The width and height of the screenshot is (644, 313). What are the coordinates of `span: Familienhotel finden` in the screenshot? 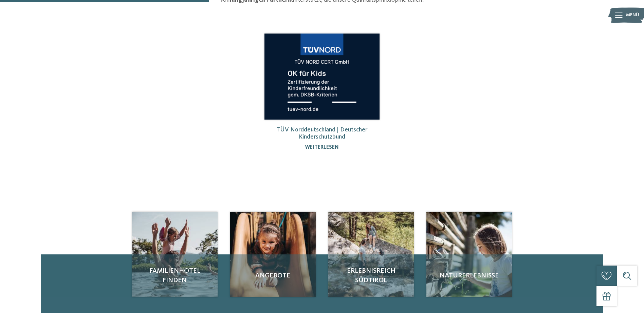 It's located at (175, 276).